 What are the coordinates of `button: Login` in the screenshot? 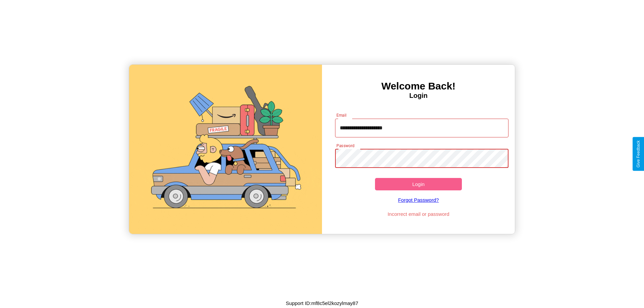 It's located at (419, 184).